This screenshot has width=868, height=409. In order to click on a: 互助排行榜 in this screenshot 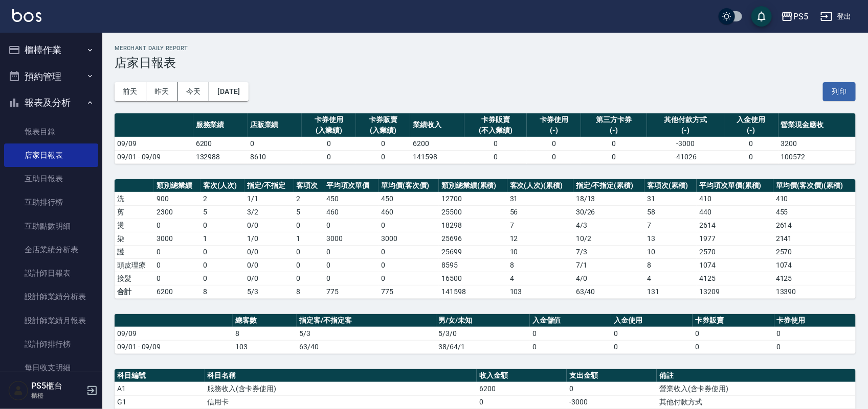, I will do `click(51, 202)`.